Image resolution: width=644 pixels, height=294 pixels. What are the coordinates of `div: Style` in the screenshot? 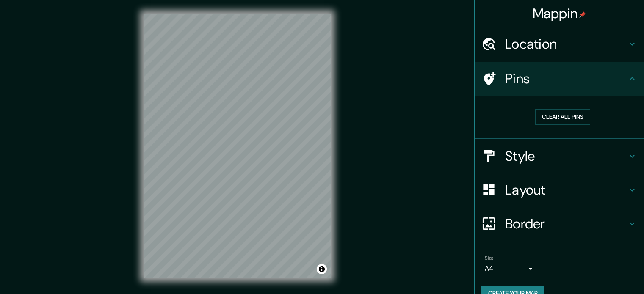 It's located at (559, 156).